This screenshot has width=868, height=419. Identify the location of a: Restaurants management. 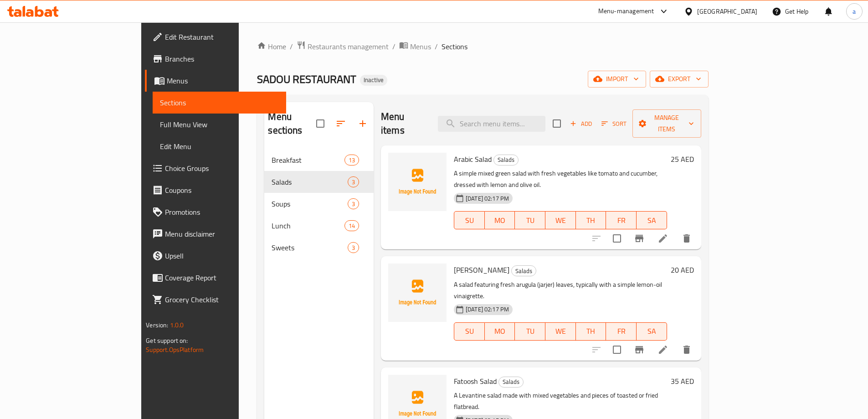
(342, 46).